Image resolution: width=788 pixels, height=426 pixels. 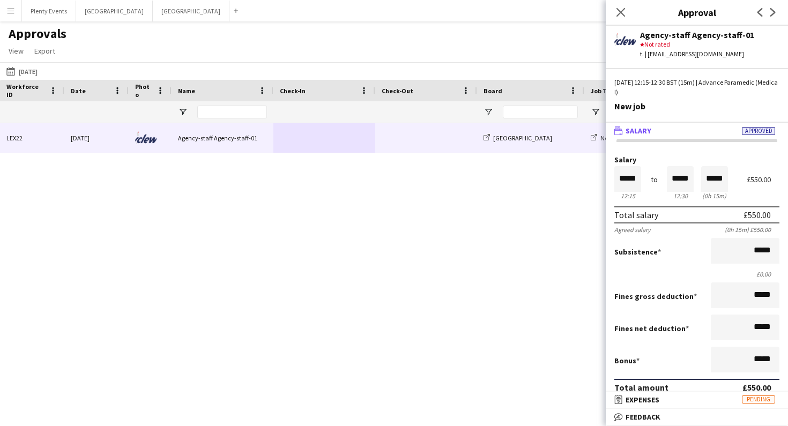 What do you see at coordinates (627, 196) in the screenshot?
I see `div: 12:15` at bounding box center [627, 196].